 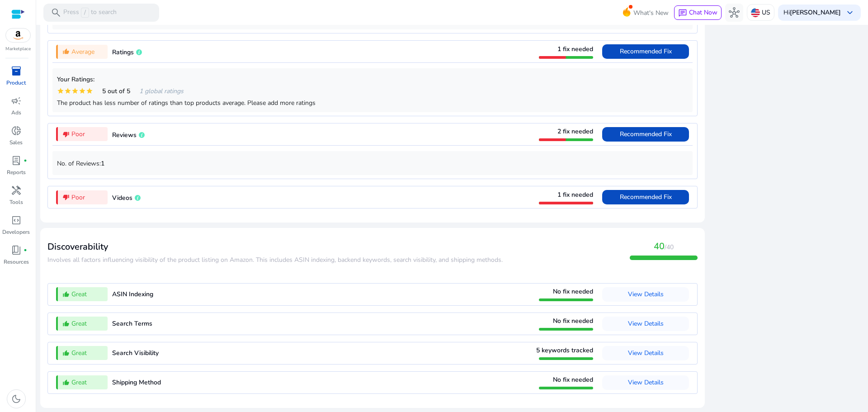 I want to click on div: The product has less number of ratings than top products average. Please add more ratings, so click(x=372, y=102).